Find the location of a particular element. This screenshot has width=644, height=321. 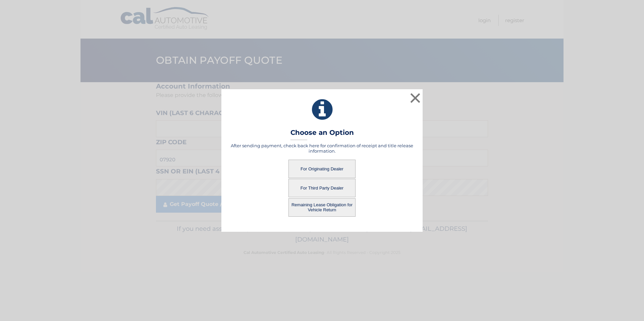

button: For Originating Dealer is located at coordinates (322, 169).